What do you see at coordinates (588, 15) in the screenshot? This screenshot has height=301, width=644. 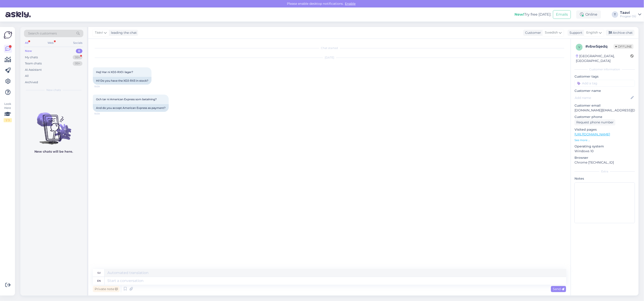 I see `div: Online` at bounding box center [588, 15].